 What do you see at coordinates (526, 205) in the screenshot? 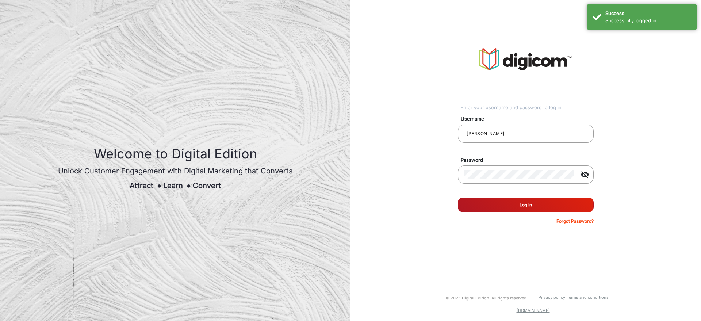
I see `button: Log In` at bounding box center [526, 205].